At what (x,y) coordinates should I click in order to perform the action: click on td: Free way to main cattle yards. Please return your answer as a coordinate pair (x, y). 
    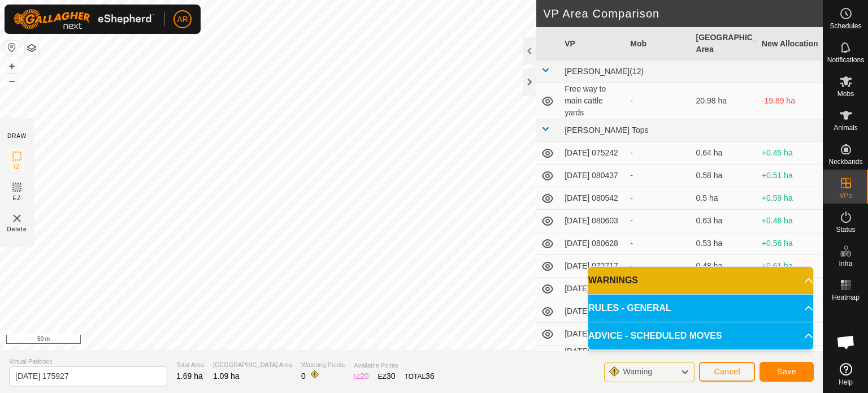
    Looking at the image, I should click on (593, 101).